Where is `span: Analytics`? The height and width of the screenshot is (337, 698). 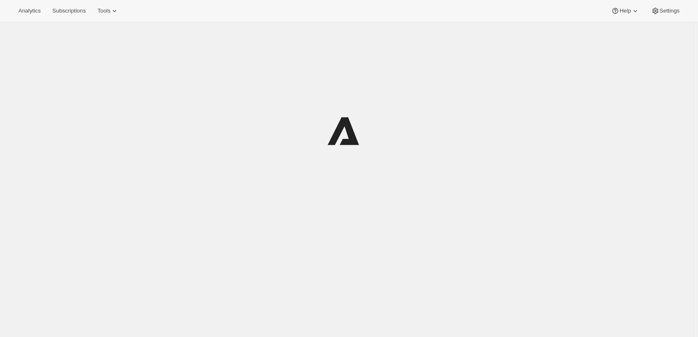 span: Analytics is located at coordinates (29, 11).